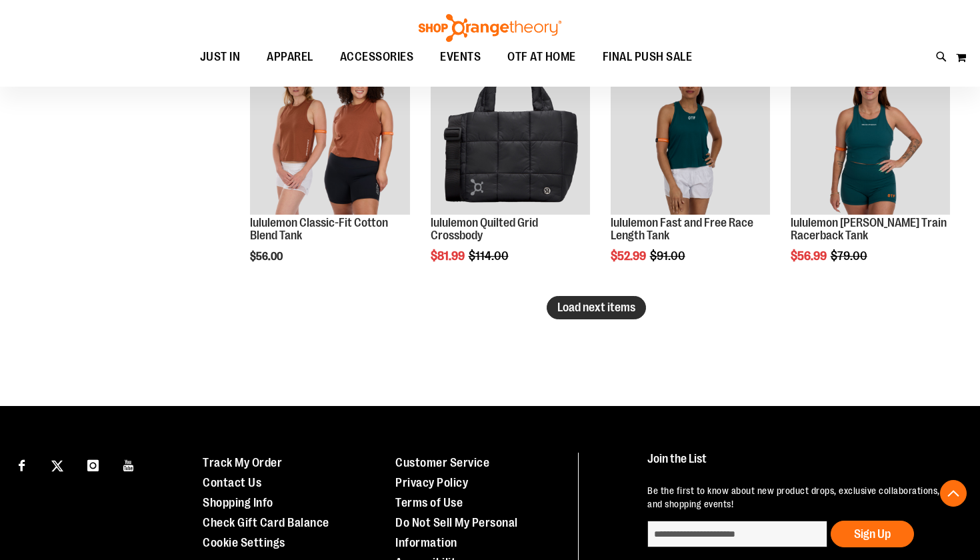 Image resolution: width=980 pixels, height=560 pixels. What do you see at coordinates (510, 136) in the screenshot?
I see `a: lululemon Quilted Grid CrossbodySALE` at bounding box center [510, 136].